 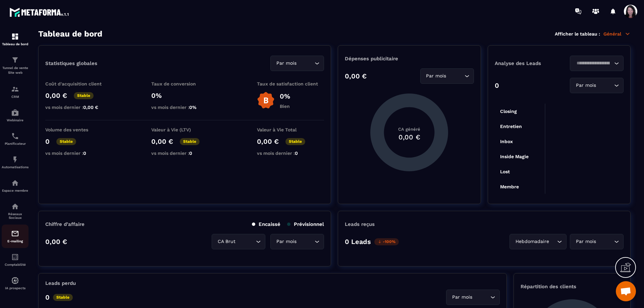 What do you see at coordinates (15, 139) in the screenshot?
I see `a: schedulerschedulerPlanificateur` at bounding box center [15, 139].